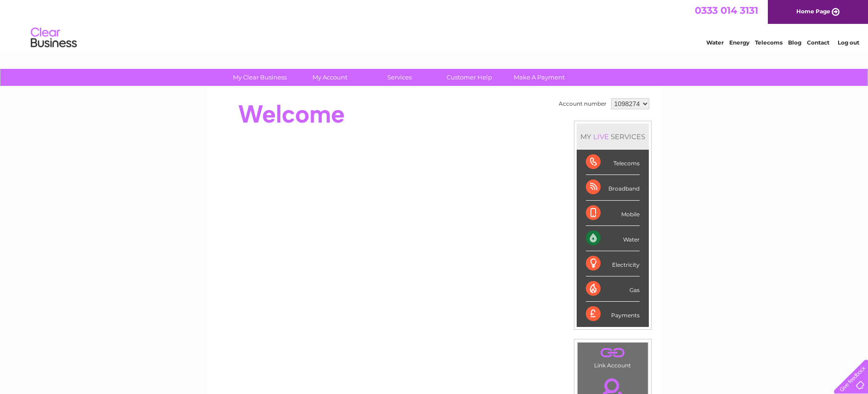 Image resolution: width=868 pixels, height=394 pixels. What do you see at coordinates (539, 77) in the screenshot?
I see `a: Make A Payment` at bounding box center [539, 77].